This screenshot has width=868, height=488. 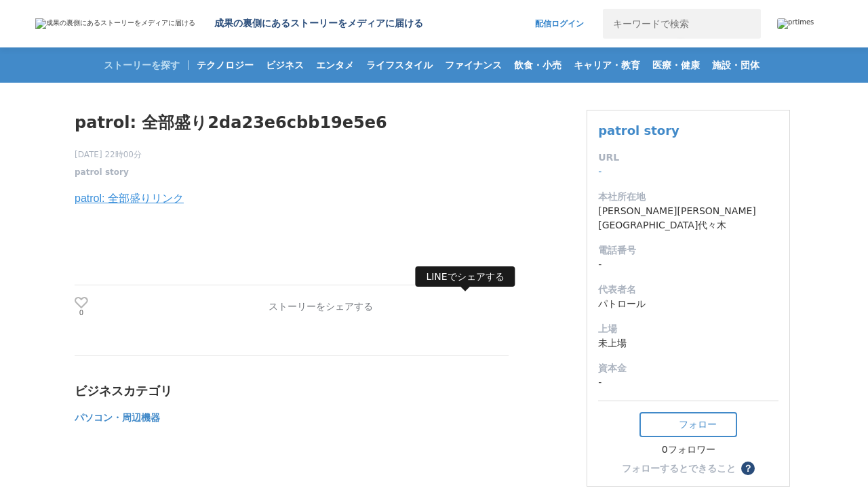 What do you see at coordinates (688, 157) in the screenshot?
I see `dt: URL` at bounding box center [688, 157].